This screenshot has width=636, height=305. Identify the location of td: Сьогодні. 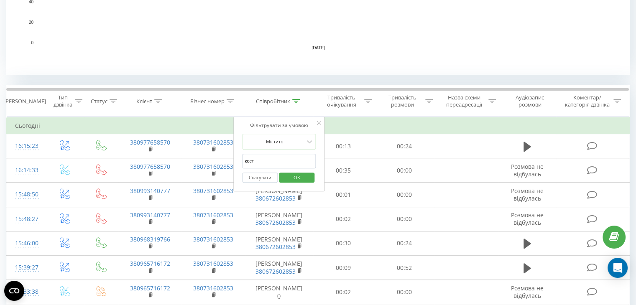
(318, 126).